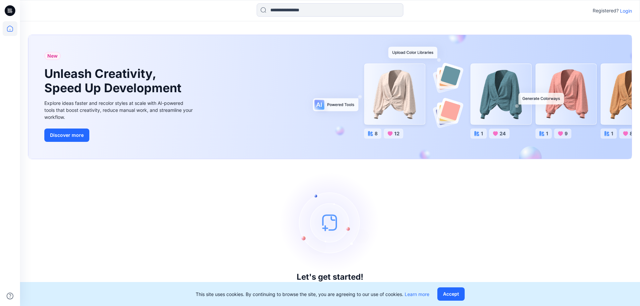  I want to click on div: Explore ideas faster and recolor styles at scale with AI-powered tools that boost creativity, red..., so click(119, 110).